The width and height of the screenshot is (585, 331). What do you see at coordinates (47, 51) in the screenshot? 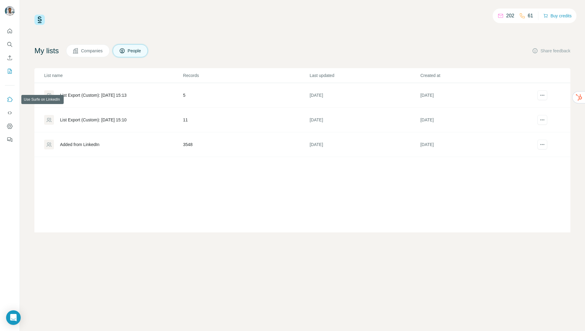
I see `h4: My lists` at bounding box center [47, 51].